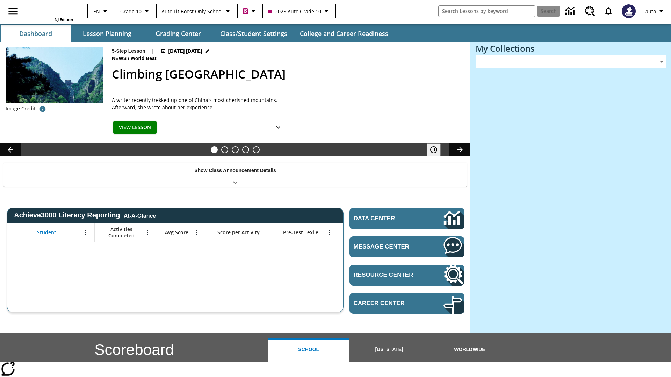 This screenshot has height=377, width=671. What do you see at coordinates (437, 150) in the screenshot?
I see `div: Pause` at bounding box center [437, 150].